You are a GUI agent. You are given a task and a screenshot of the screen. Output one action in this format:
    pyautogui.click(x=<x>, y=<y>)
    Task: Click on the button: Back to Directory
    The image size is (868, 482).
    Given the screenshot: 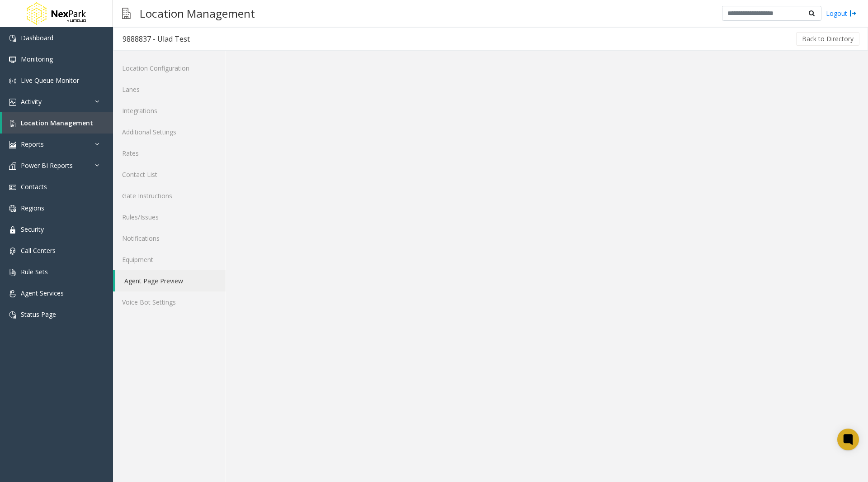 What is the action you would take?
    pyautogui.click(x=828, y=39)
    